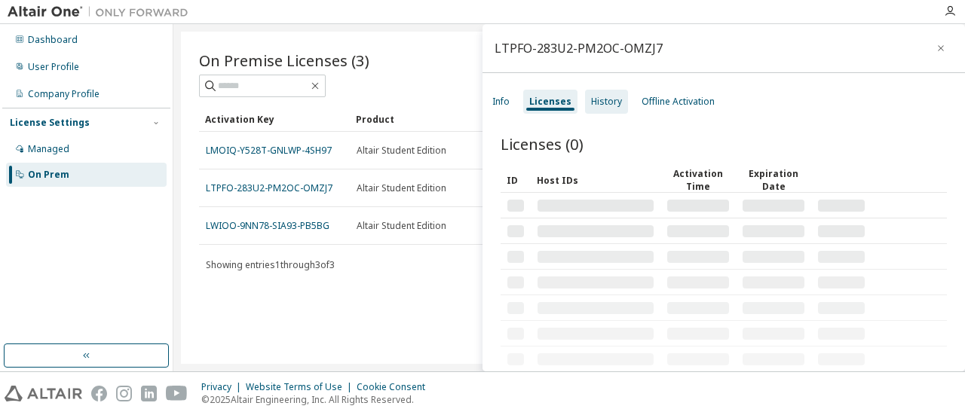 Image resolution: width=965 pixels, height=415 pixels. I want to click on div: Expiration Date, so click(773, 180).